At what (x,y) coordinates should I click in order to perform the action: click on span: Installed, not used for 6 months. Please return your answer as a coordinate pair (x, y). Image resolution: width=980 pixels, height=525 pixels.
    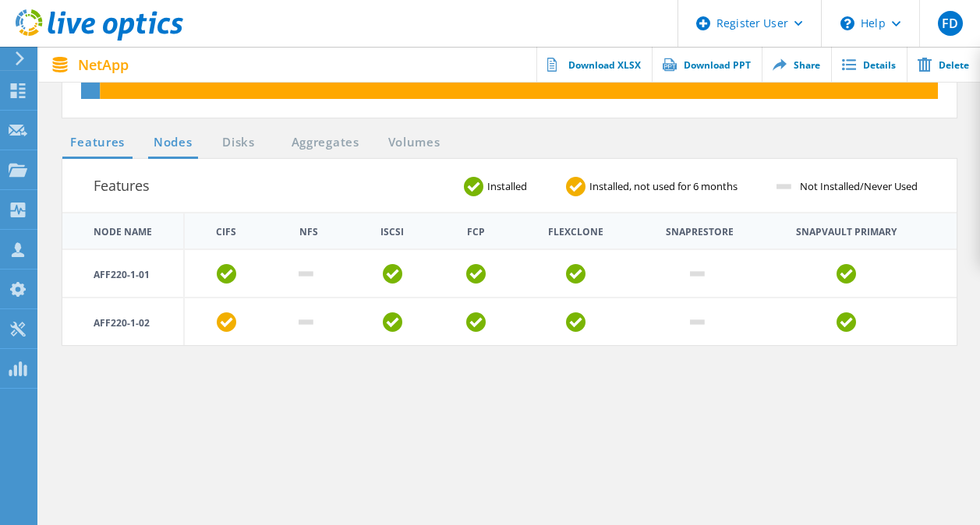
    Looking at the image, I should click on (669, 186).